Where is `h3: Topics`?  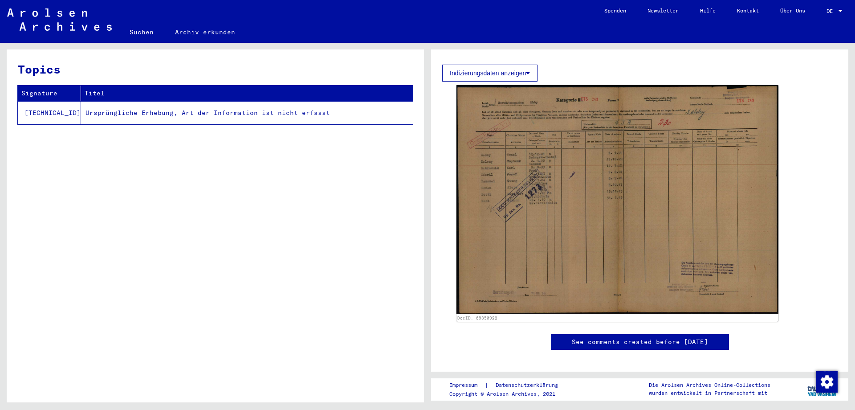
h3: Topics is located at coordinates (215, 69).